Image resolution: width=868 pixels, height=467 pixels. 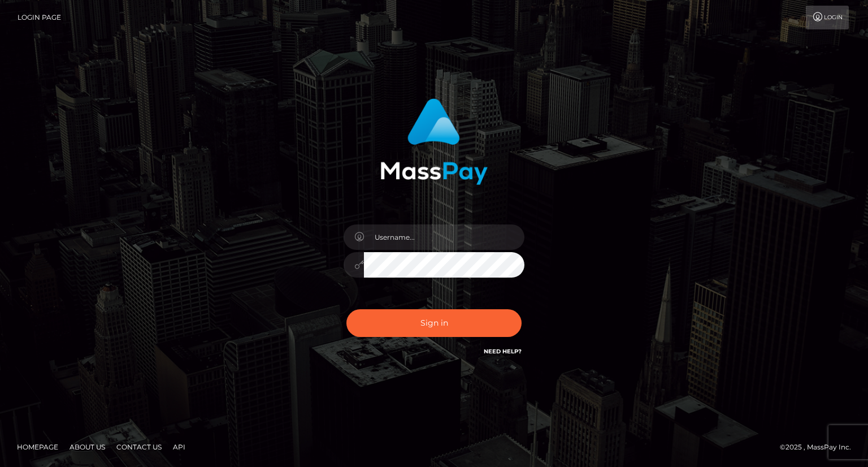 What do you see at coordinates (87, 447) in the screenshot?
I see `a: About Us` at bounding box center [87, 447].